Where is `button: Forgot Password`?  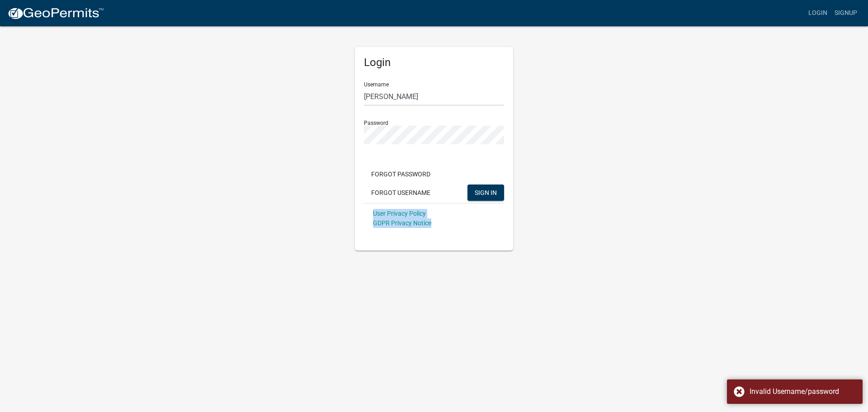
button: Forgot Password is located at coordinates (400, 174).